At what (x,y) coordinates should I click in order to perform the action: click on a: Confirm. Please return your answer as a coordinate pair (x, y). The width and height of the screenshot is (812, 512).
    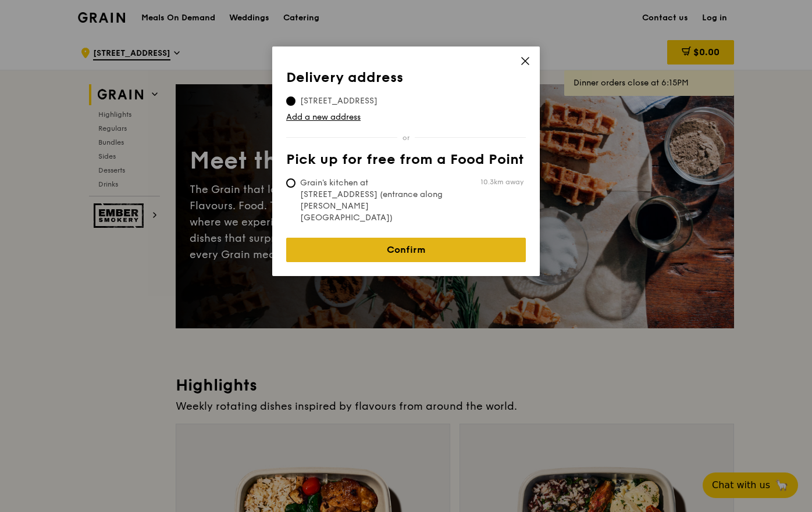
    Looking at the image, I should click on (406, 250).